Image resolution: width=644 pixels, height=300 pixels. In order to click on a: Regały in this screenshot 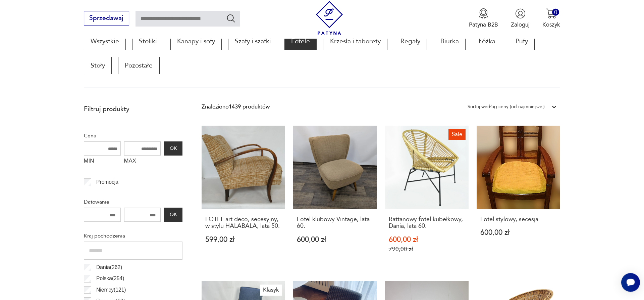, I will do `click(410, 41)`.